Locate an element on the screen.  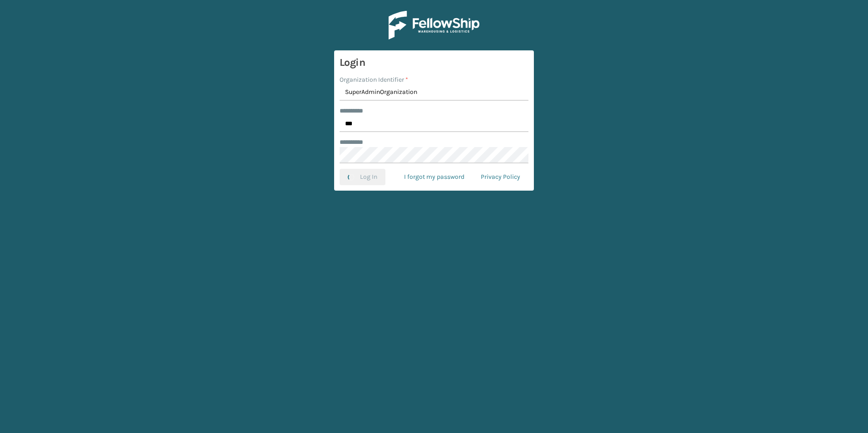
a: I forgot my password is located at coordinates (434, 177).